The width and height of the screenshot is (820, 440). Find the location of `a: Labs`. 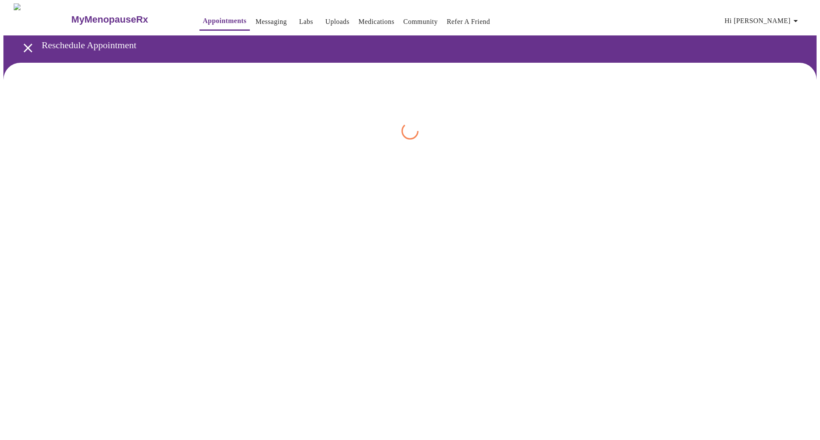

a: Labs is located at coordinates (306, 22).